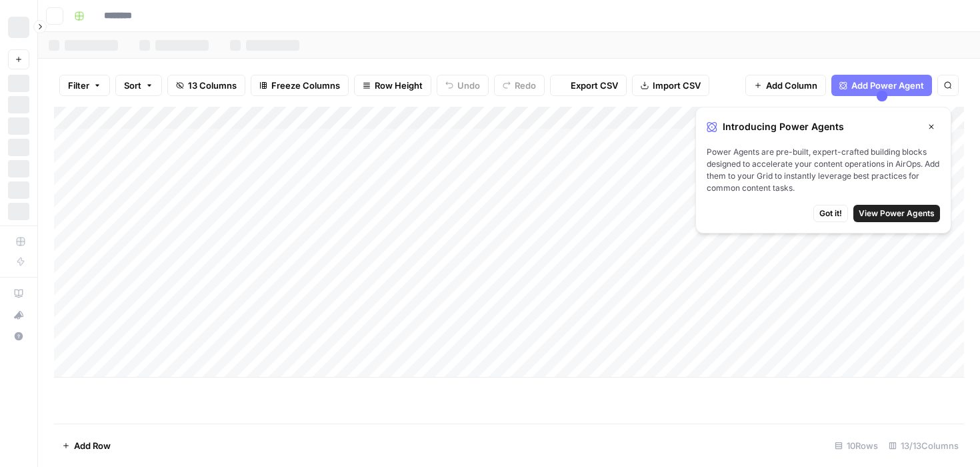 This screenshot has width=980, height=467. I want to click on span: Add Row, so click(92, 445).